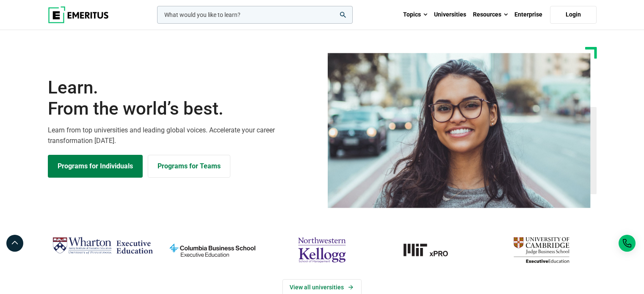  What do you see at coordinates (322, 250) in the screenshot?
I see `img: northwestern-kellogg` at bounding box center [322, 250].